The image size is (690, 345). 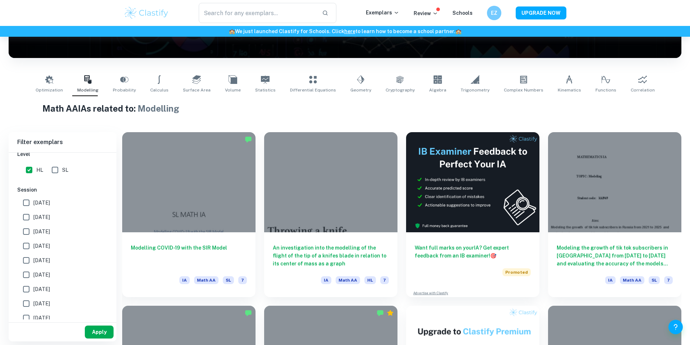 I want to click on span: Functions, so click(x=606, y=90).